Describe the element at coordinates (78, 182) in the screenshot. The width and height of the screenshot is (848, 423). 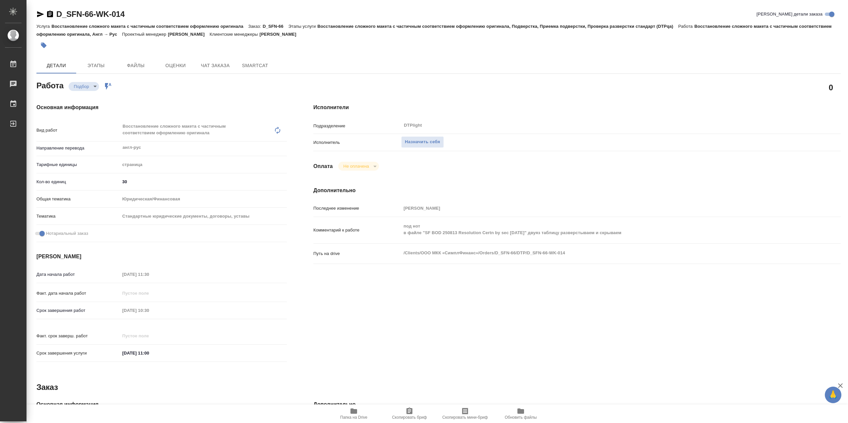
I see `p: Кол-во единиц` at that location.